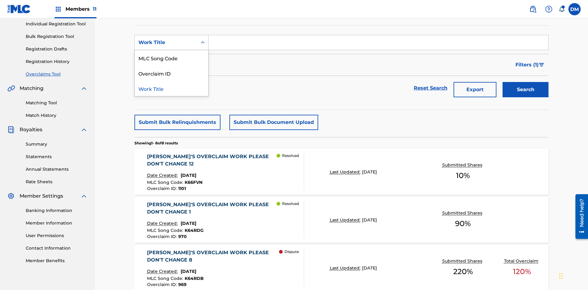 The width and height of the screenshot is (588, 290). What do you see at coordinates (11, 89) in the screenshot?
I see `img: Matching` at bounding box center [11, 89].